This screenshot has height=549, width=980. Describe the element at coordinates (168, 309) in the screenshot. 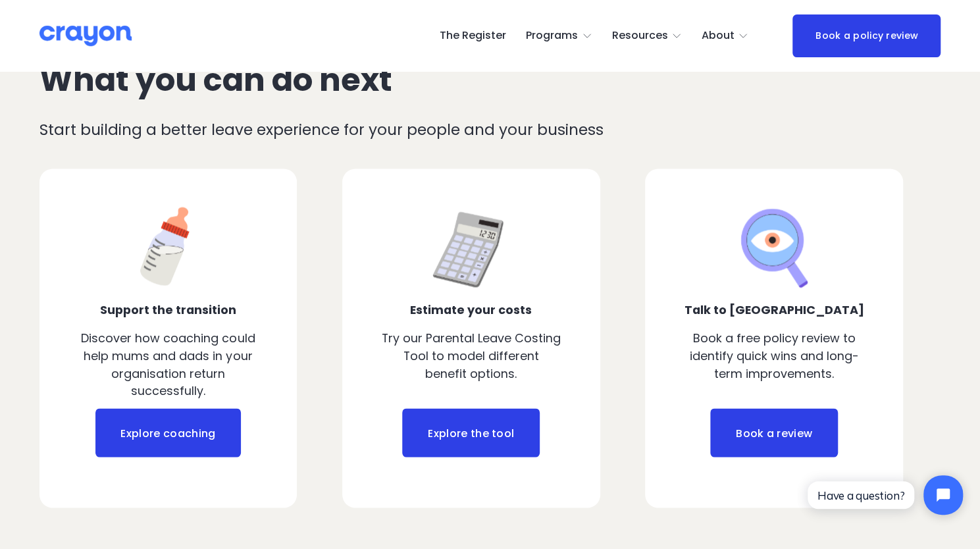

I see `strong: Support the transition` at that location.